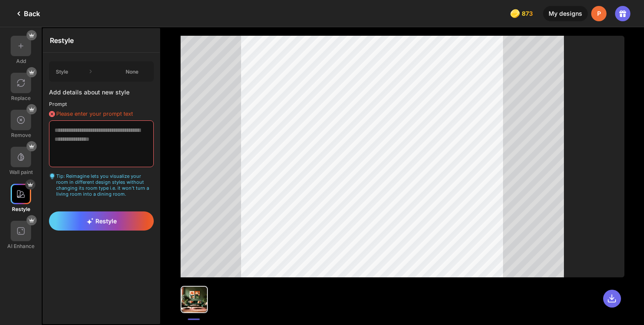 This screenshot has height=325, width=644. I want to click on div: Prompt, so click(101, 104).